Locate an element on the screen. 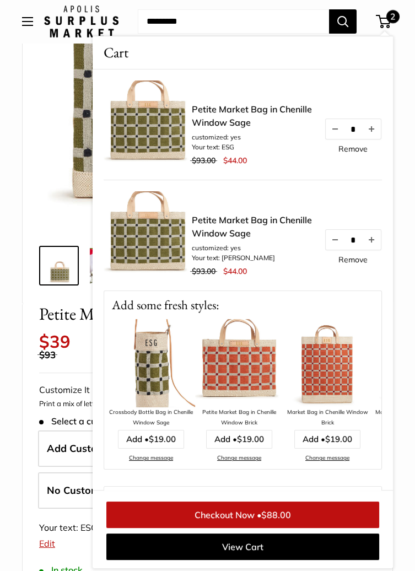  span: $88.00 is located at coordinates (276, 515).